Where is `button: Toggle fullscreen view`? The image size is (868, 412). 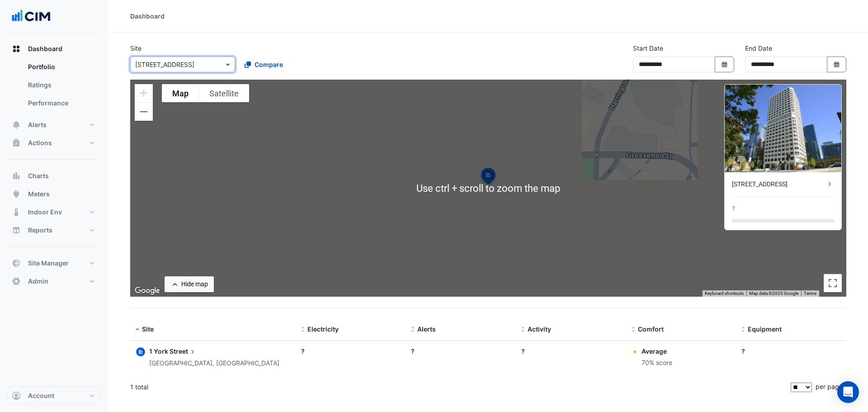
button: Toggle fullscreen view is located at coordinates (833, 283).